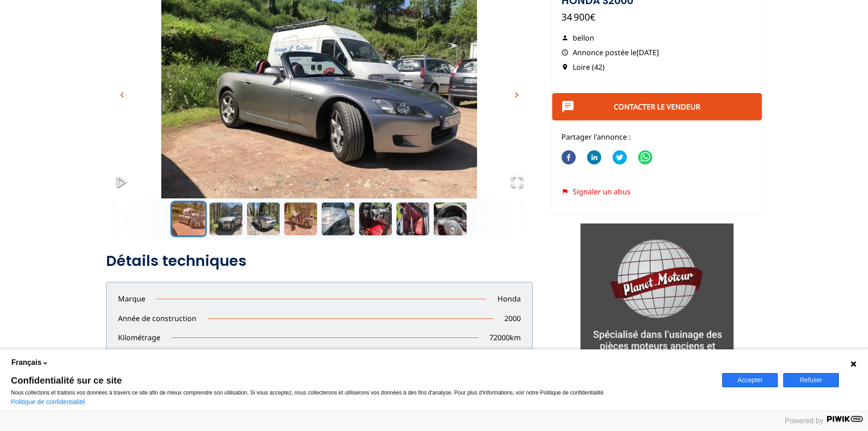  I want to click on button: twitter, so click(620, 158).